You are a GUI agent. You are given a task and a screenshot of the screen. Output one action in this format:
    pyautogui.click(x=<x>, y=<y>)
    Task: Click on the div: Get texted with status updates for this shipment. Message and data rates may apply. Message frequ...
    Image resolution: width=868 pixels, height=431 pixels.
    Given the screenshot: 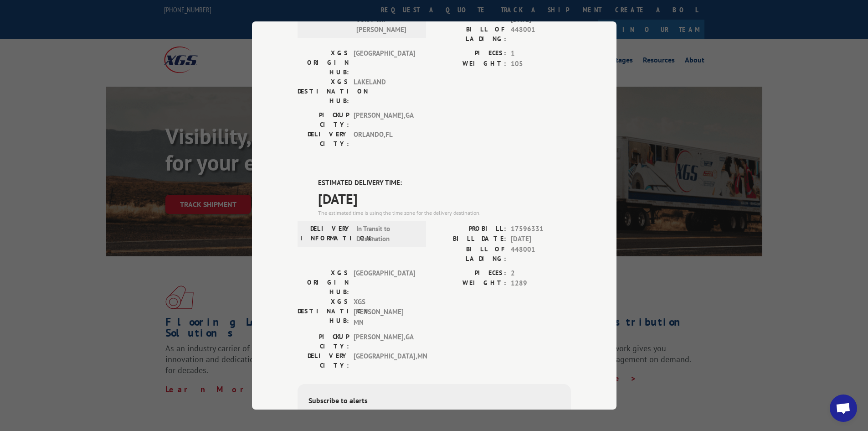 What is the action you would take?
    pyautogui.click(x=434, y=418)
    